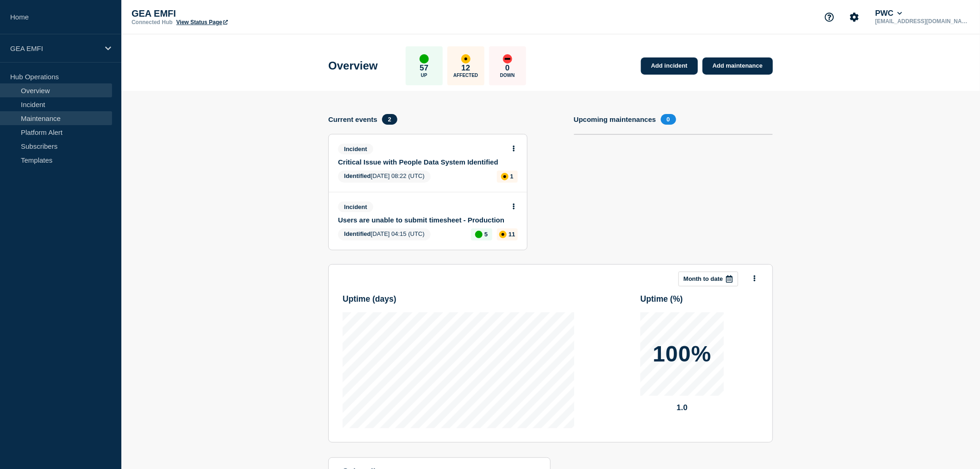 The width and height of the screenshot is (980, 469). Describe the element at coordinates (353, 119) in the screenshot. I see `h4: Current events` at that location.